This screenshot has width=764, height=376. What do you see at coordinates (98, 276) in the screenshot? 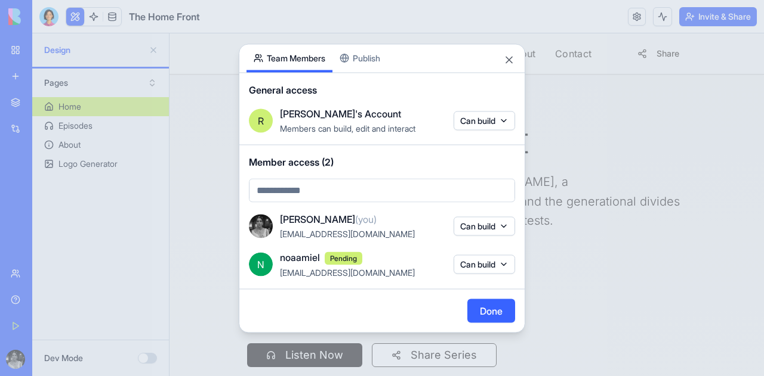
I see `div: Episodes` at bounding box center [98, 276].